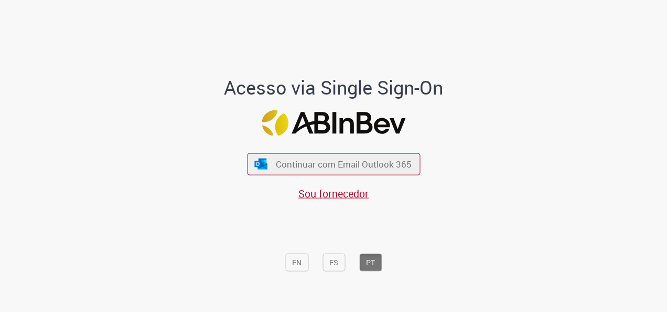  What do you see at coordinates (334, 87) in the screenshot?
I see `h1: Acesso via Single Sign-On` at bounding box center [334, 87].